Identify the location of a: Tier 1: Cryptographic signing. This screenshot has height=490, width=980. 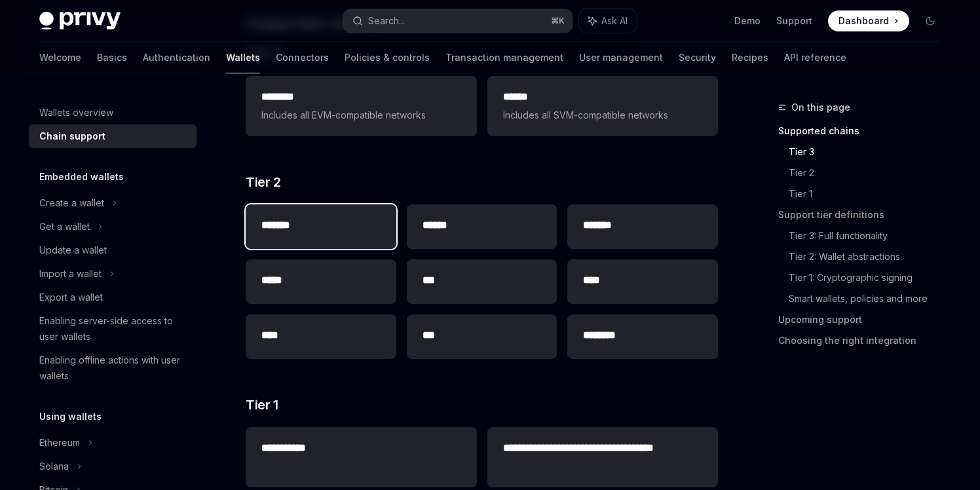
(870, 278).